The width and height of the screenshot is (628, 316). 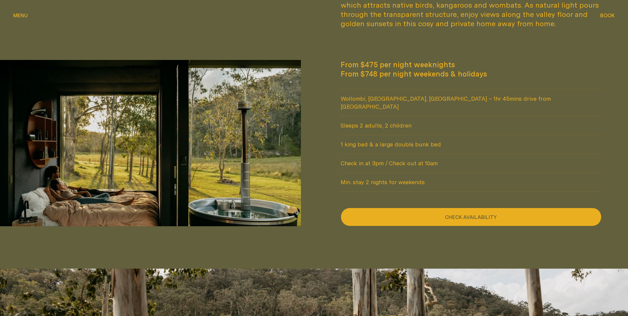 I want to click on span: Check in at 3pm / Check out at 10am, so click(x=471, y=163).